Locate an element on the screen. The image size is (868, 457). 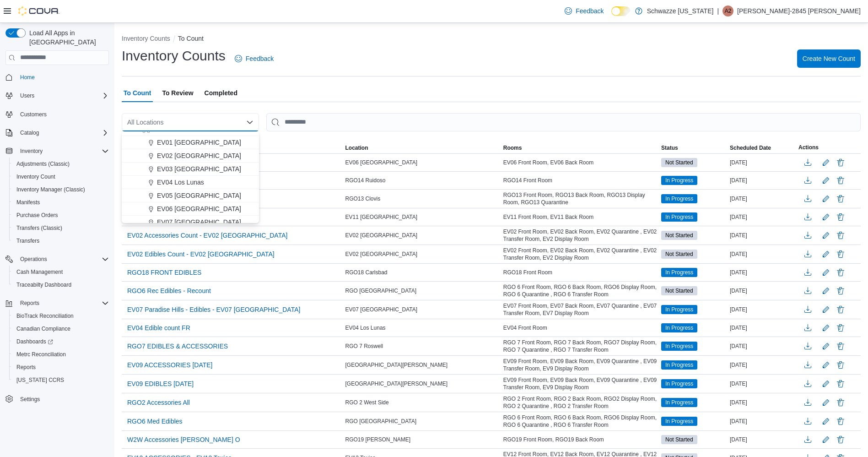
button: Create New Count is located at coordinates (829, 59).